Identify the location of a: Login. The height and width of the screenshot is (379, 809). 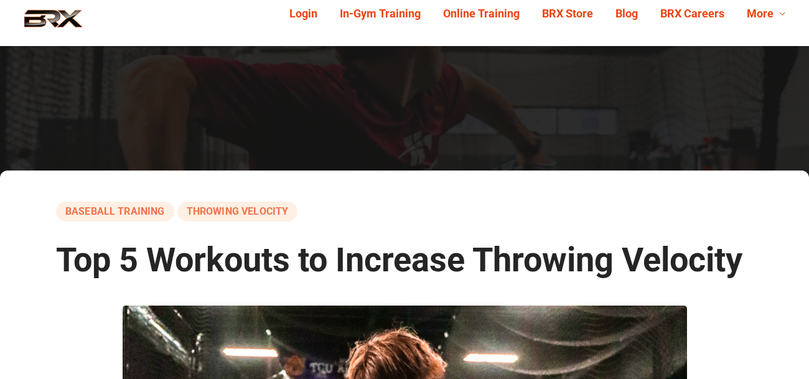
(303, 14).